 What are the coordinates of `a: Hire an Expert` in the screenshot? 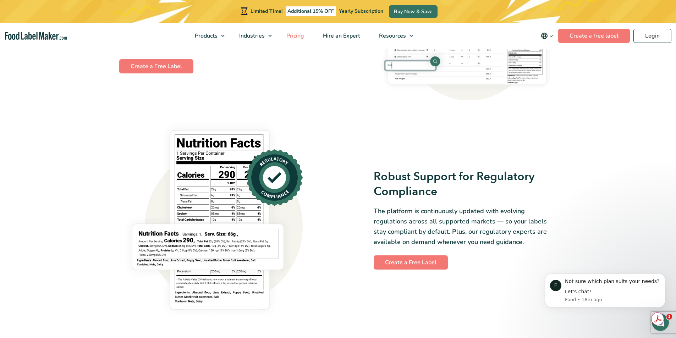 It's located at (341, 36).